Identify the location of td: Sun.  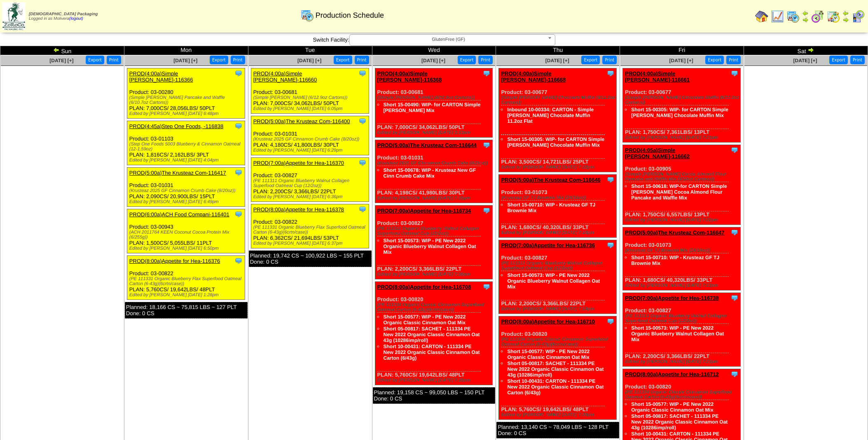
(62, 51).